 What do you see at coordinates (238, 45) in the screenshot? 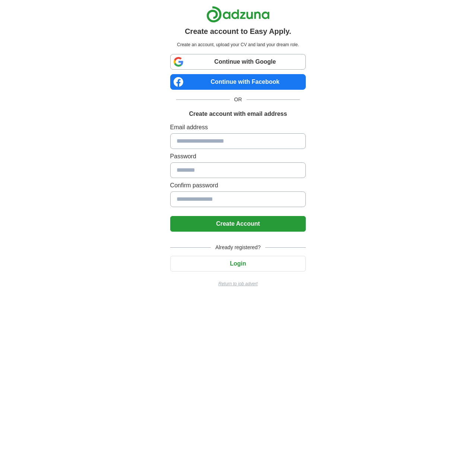
I see `p: Create an account, upload your CV and land your dream role.` at bounding box center [238, 45].